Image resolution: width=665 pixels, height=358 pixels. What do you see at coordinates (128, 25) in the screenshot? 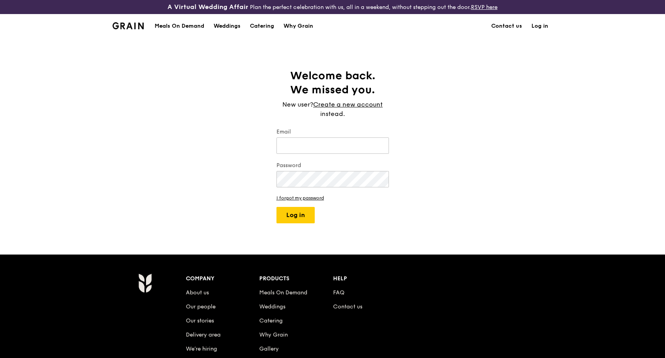
I see `a: GrainGrain` at bounding box center [128, 25].